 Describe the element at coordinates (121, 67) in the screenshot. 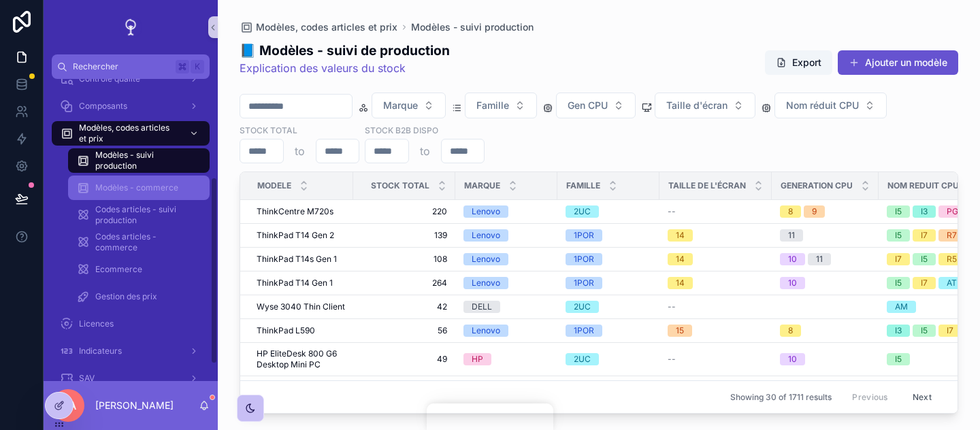

I see `span: Rechercher` at that location.